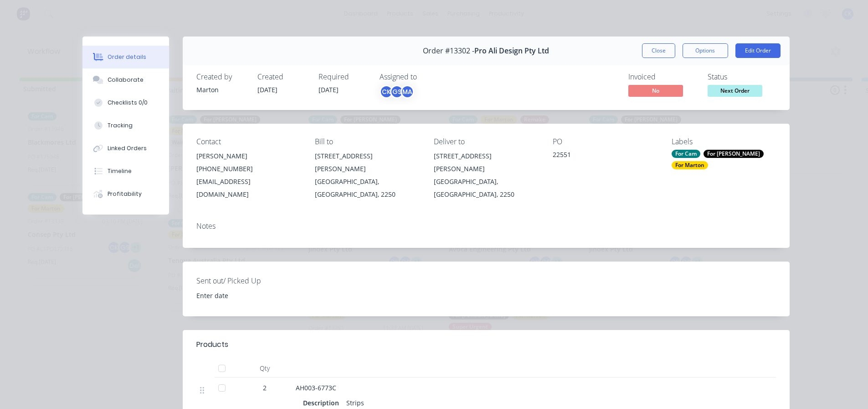 Image resolution: width=868 pixels, height=409 pixels. I want to click on button: Profitability, so click(125, 194).